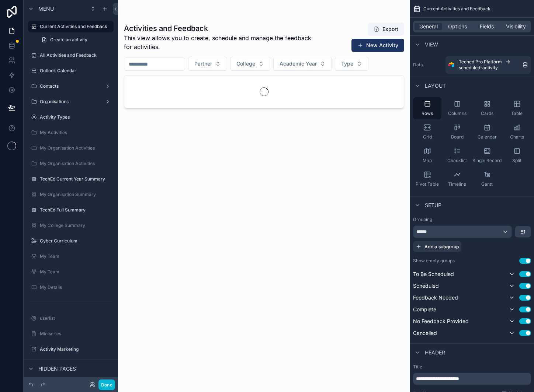 The width and height of the screenshot is (534, 392). Describe the element at coordinates (71, 86) in the screenshot. I see `label: Contacts` at that location.